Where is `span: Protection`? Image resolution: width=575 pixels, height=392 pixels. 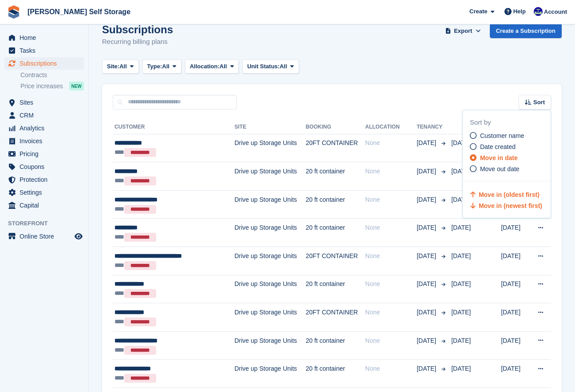
span: Protection is located at coordinates (46, 180).